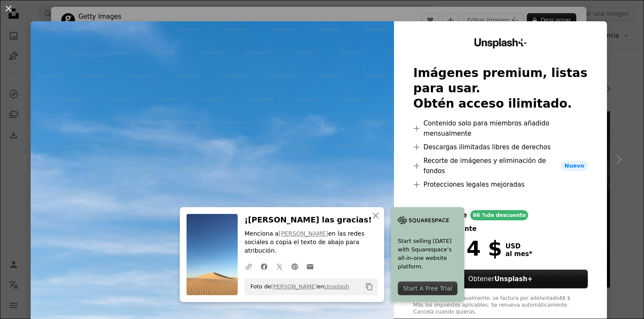  I want to click on div: 66 % de descuento, so click(499, 215).